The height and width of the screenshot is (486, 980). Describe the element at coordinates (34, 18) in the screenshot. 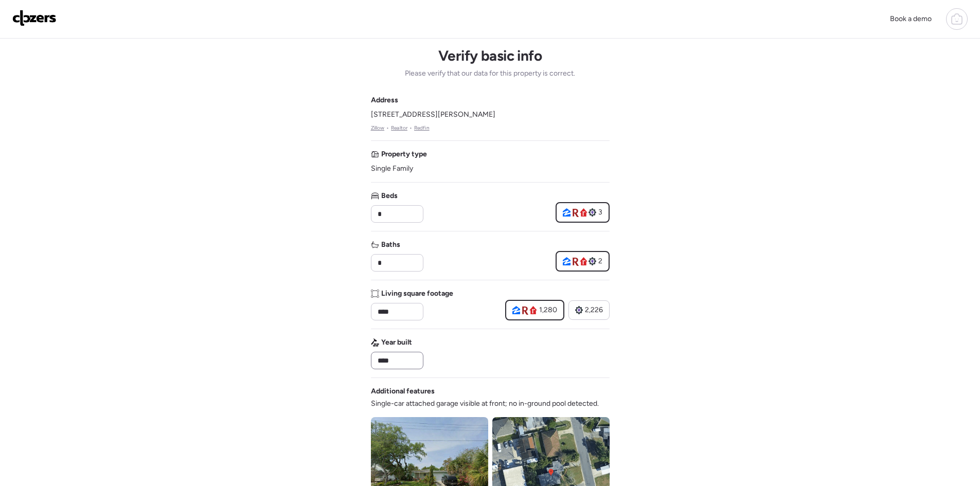

I see `img: Logo` at that location.